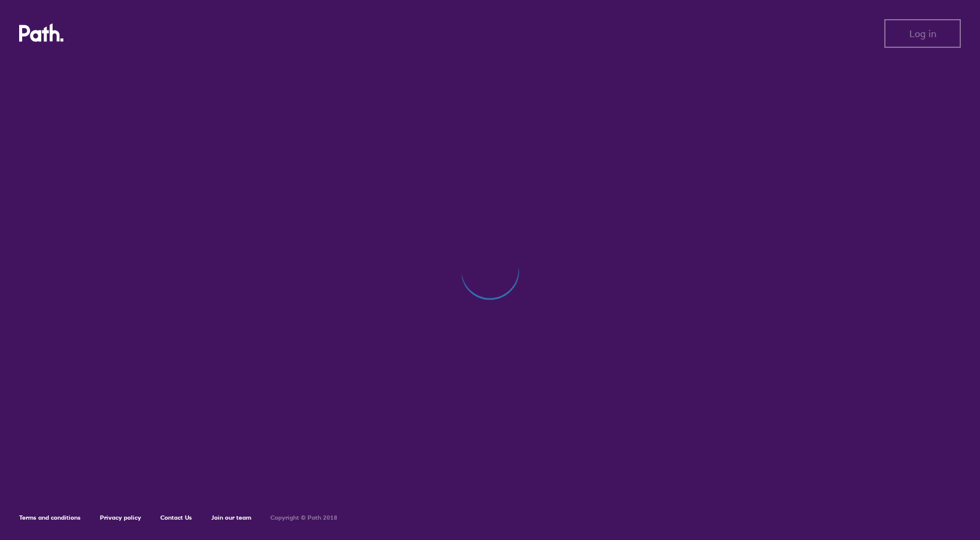  What do you see at coordinates (231, 517) in the screenshot?
I see `a: Join our team` at bounding box center [231, 517].